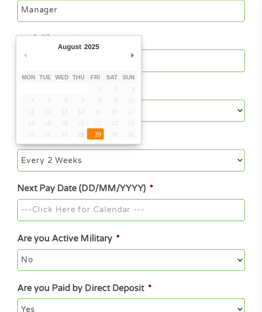 The image size is (262, 312). I want to click on button: Next Month, so click(132, 54).